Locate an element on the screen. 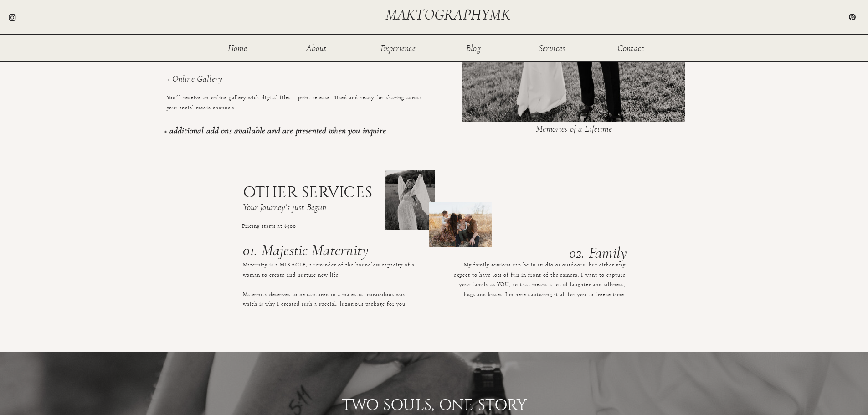  p: Pricing starts at $500 is located at coordinates (279, 225).